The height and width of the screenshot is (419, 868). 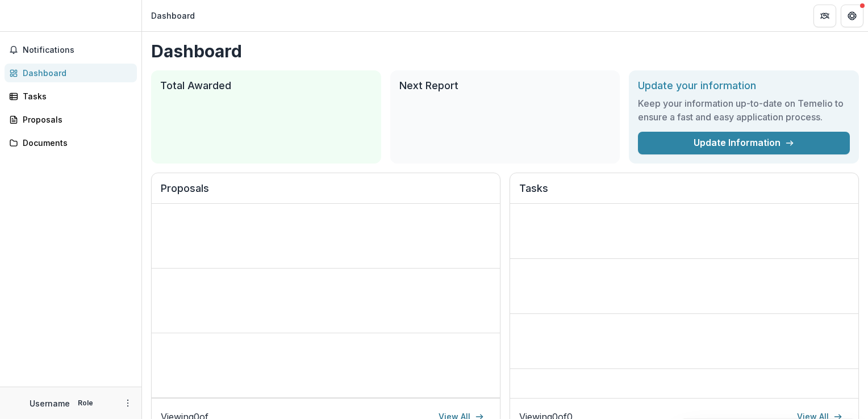 What do you see at coordinates (684, 193) in the screenshot?
I see `h2: Tasks` at bounding box center [684, 193].